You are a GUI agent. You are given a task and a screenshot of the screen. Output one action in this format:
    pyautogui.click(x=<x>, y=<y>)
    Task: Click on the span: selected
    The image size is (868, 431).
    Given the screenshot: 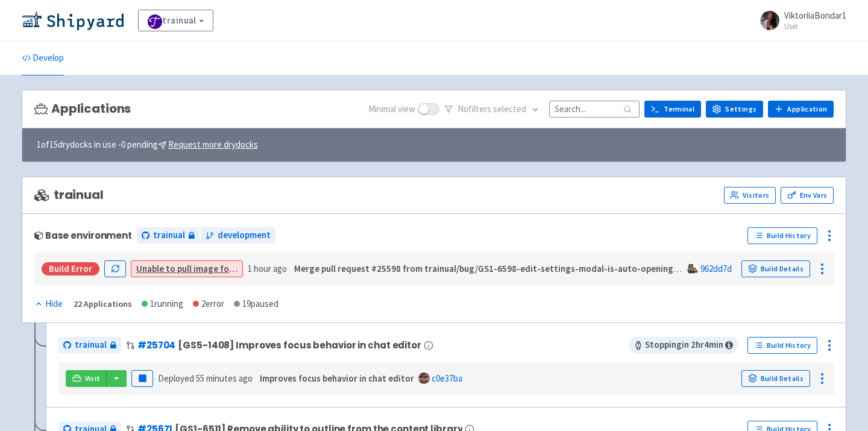 What is the action you would take?
    pyautogui.click(x=510, y=108)
    